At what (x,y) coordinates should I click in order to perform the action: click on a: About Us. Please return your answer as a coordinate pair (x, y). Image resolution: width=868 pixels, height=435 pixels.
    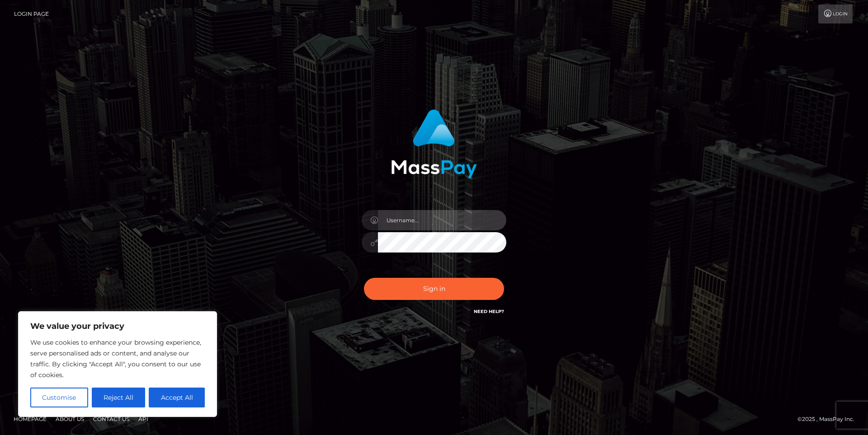
    Looking at the image, I should click on (70, 419).